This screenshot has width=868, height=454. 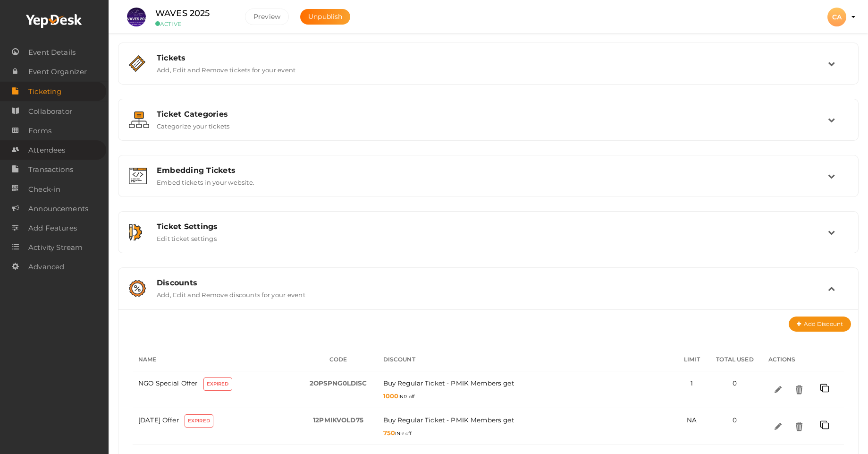 I want to click on span: Announcements, so click(x=58, y=209).